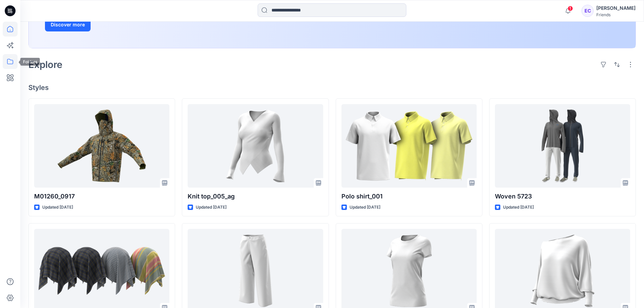 Image resolution: width=644 pixels, height=308 pixels. What do you see at coordinates (102, 196) in the screenshot?
I see `p: M01260_0917` at bounding box center [102, 196].